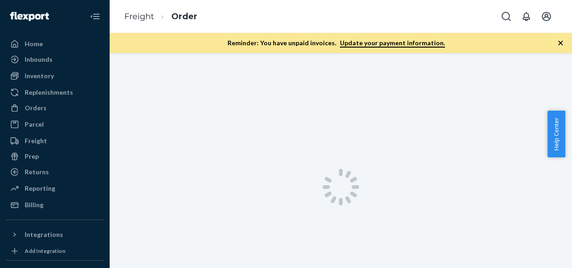  Describe the element at coordinates (55, 156) in the screenshot. I see `a: Prep` at that location.